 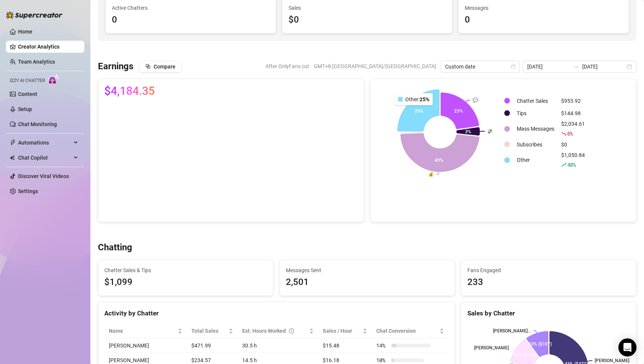 I want to click on span: block, so click(x=148, y=67).